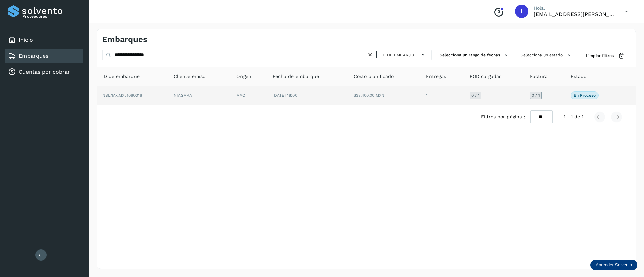 The image size is (644, 277). Describe the element at coordinates (244, 76) in the screenshot. I see `span: Origen` at that location.